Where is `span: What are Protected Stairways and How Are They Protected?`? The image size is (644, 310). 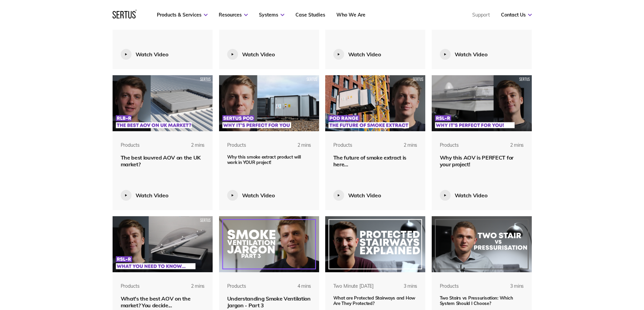
span: What are Protected Stairways and How Are They Protected? is located at coordinates (374, 301).